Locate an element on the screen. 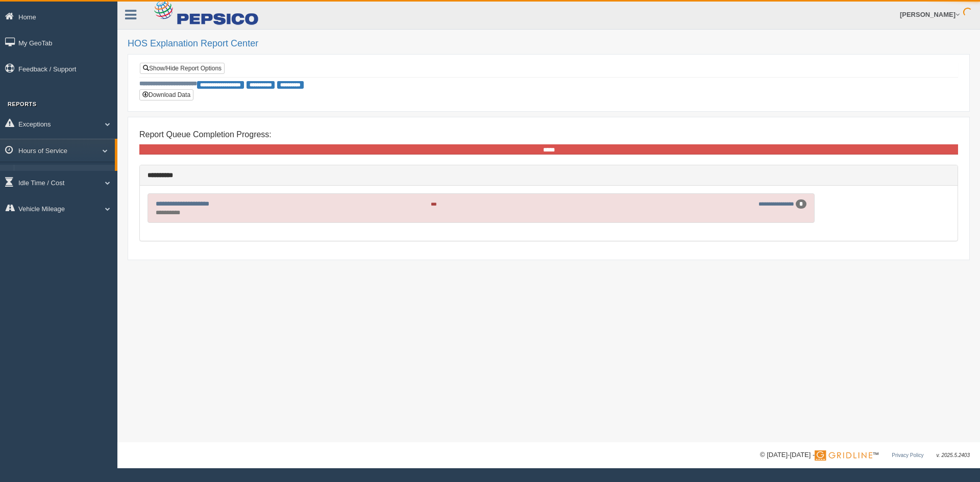 The width and height of the screenshot is (980, 482). span: v. 2025.5.2403 is located at coordinates (952, 455).